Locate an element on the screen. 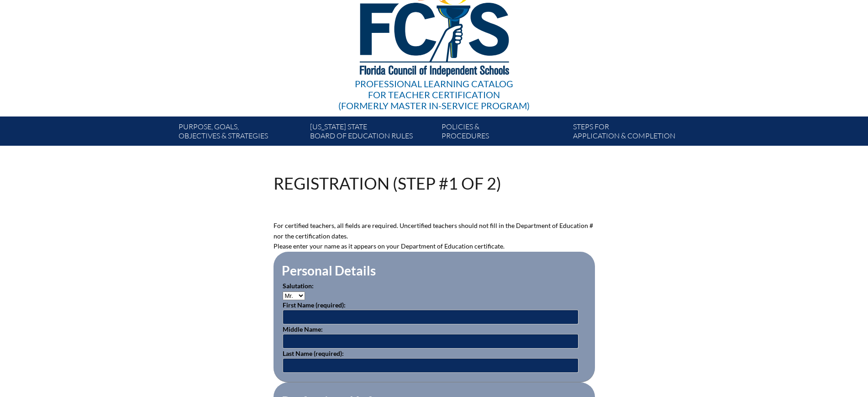  select: persons_salutation is located at coordinates (293, 295).